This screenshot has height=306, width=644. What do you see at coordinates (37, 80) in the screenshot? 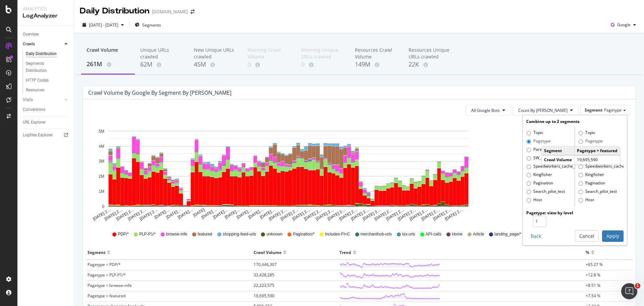
I see `div: HTTP Codes` at bounding box center [37, 80].